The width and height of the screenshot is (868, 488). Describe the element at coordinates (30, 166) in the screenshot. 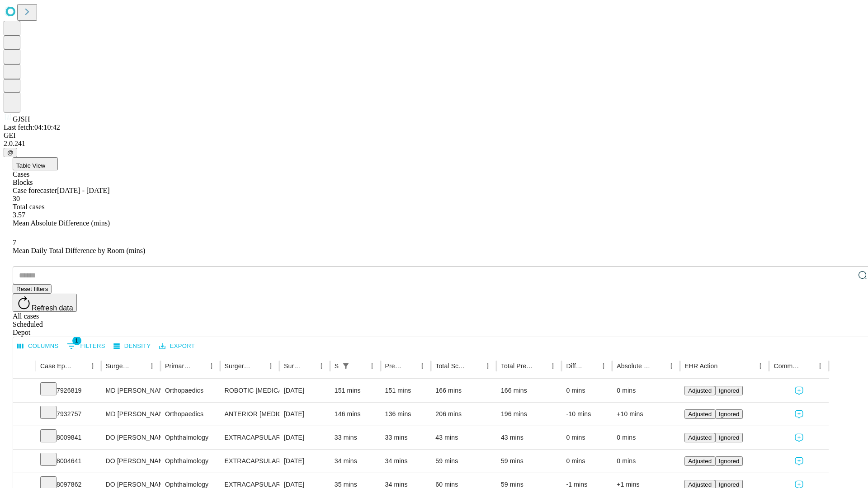

I see `span: Table View` at that location.